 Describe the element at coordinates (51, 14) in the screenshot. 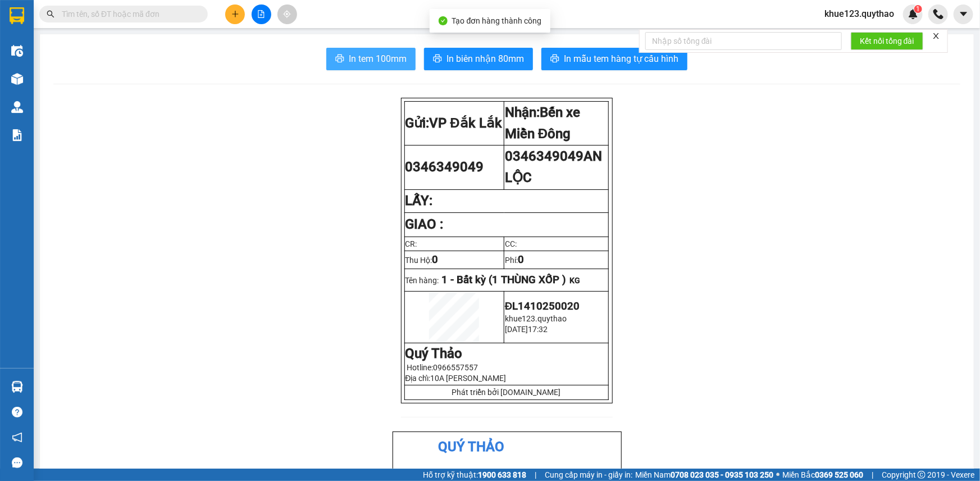

I see `span: search` at that location.